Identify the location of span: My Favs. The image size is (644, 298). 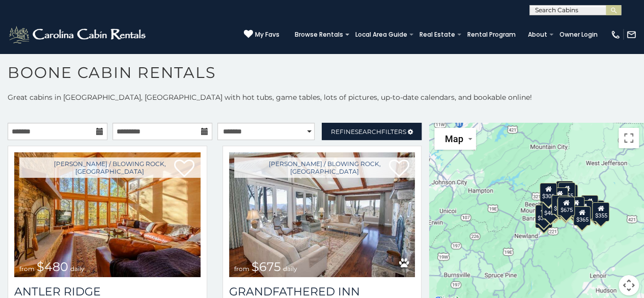
(268, 35).